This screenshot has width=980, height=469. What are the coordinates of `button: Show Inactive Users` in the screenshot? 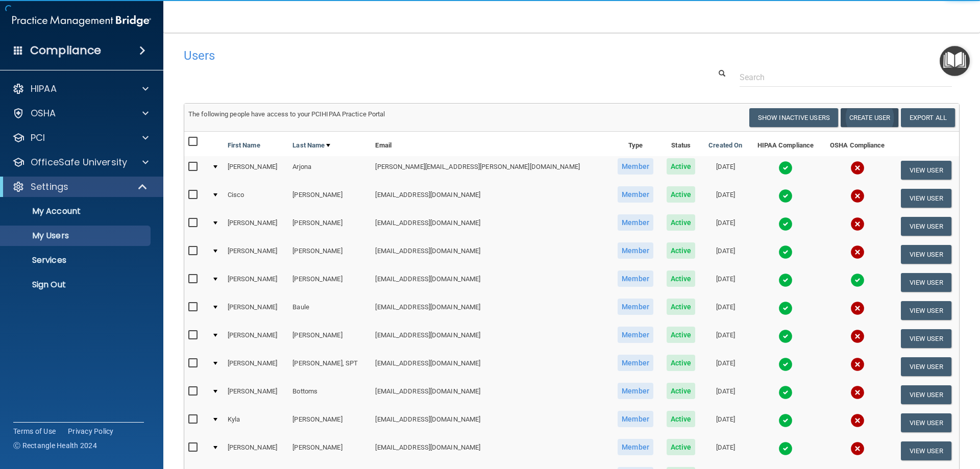 It's located at (794, 118).